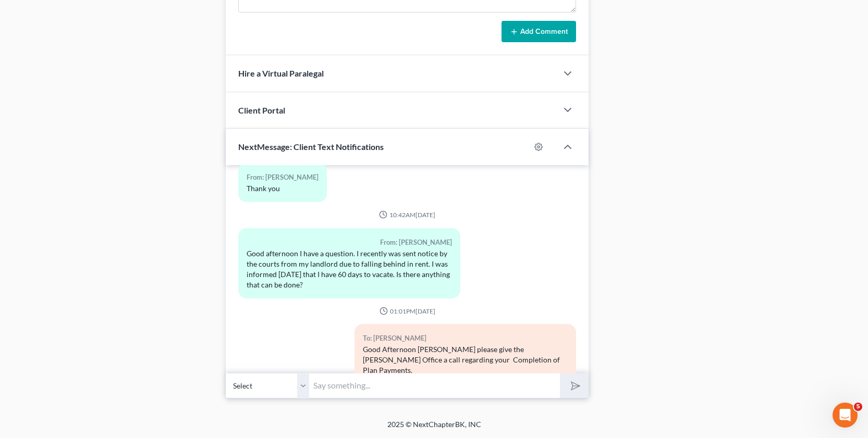 The height and width of the screenshot is (438, 868). What do you see at coordinates (53, 346) in the screenshot?
I see `button: Upload attachment` at bounding box center [53, 346].